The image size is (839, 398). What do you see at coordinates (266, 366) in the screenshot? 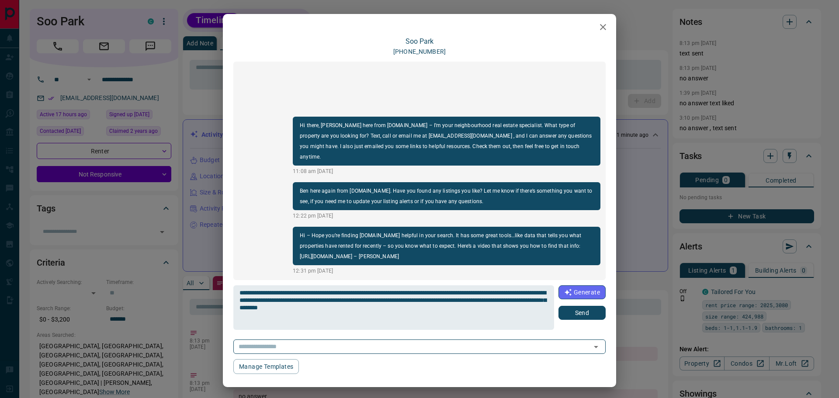
I see `button: Manage Templates` at bounding box center [266, 366].